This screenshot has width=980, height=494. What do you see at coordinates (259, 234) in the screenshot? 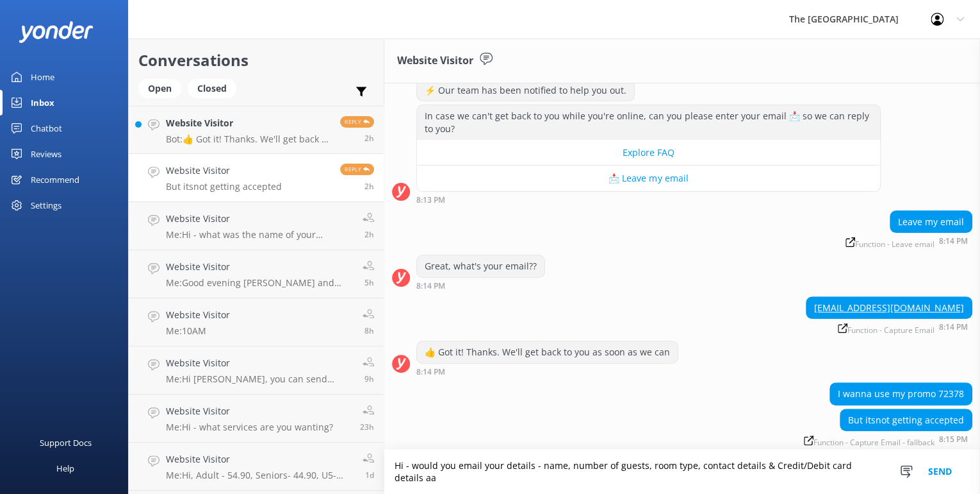
I see `p: Me: Hi - what was the name of your reservation and what date did you stay?` at bounding box center [259, 234].